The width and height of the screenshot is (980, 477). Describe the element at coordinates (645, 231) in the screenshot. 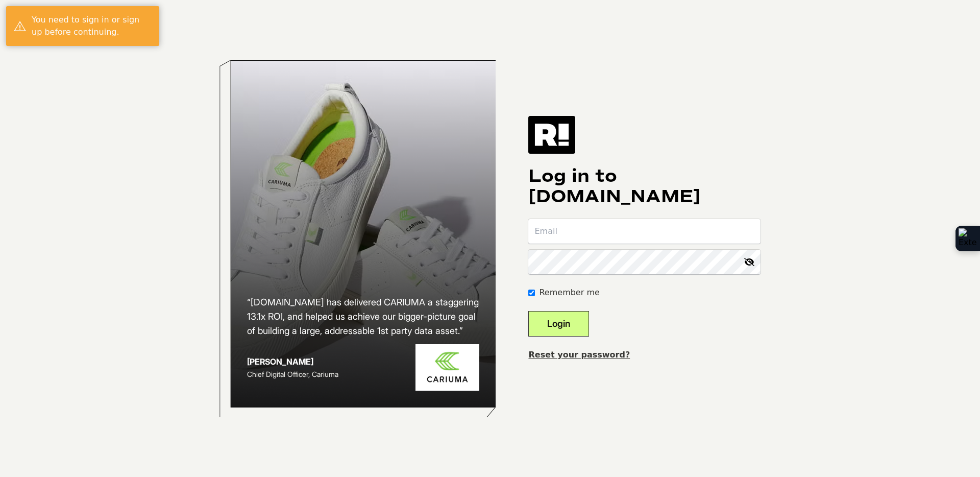

I see `input: Email` at that location.